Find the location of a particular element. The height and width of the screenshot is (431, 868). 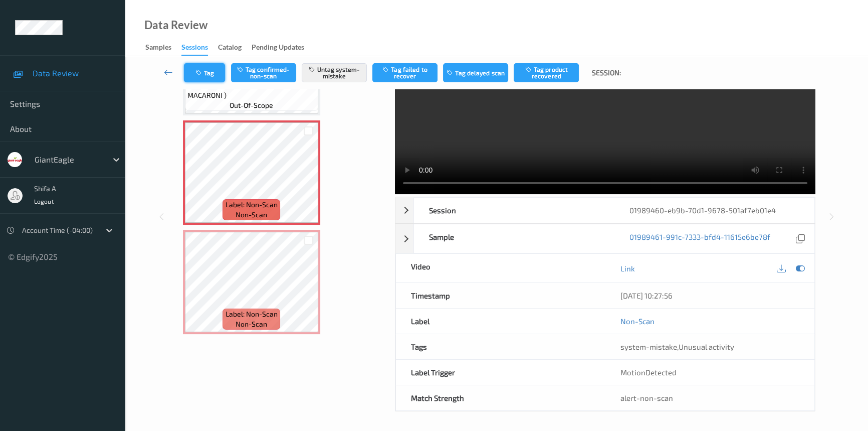

div: Session is located at coordinates (514, 210).